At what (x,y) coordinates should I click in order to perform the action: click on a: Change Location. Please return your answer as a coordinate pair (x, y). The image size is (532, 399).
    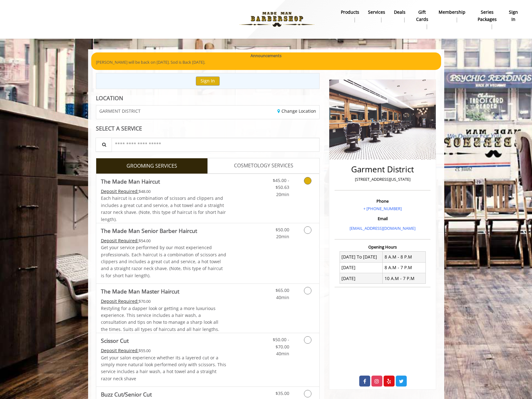
    Looking at the image, I should click on (297, 111).